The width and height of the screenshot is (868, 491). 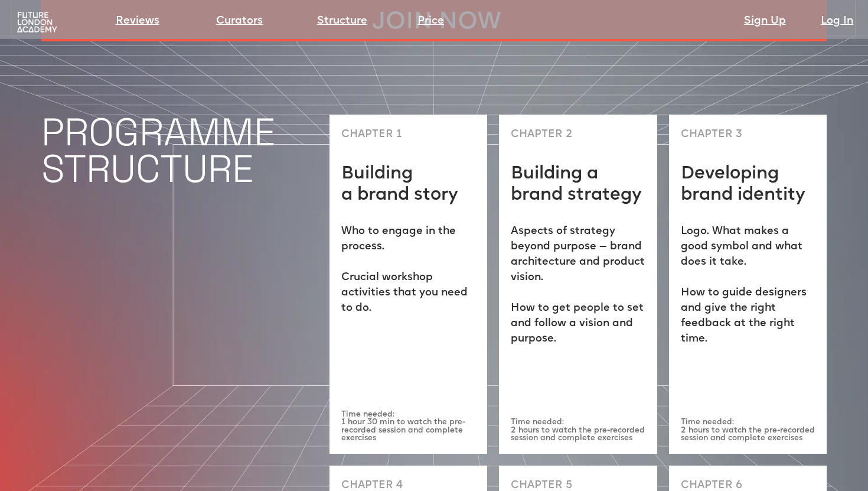 What do you see at coordinates (409, 270) in the screenshot?
I see `p: Who to engage in the process. ‍ Crucial workshop activities that you need to do.` at bounding box center [409, 270].